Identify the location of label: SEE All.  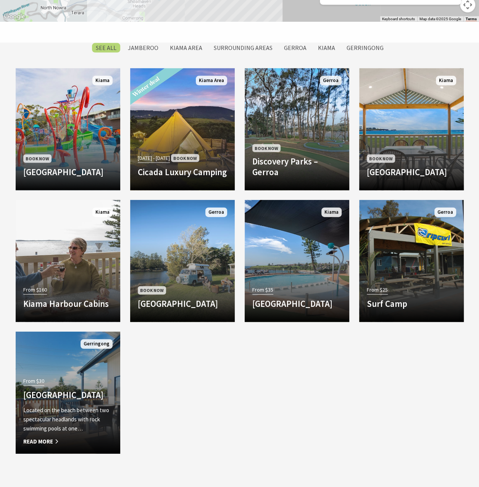
(106, 48).